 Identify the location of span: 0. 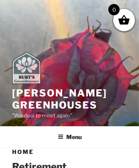
(114, 10).